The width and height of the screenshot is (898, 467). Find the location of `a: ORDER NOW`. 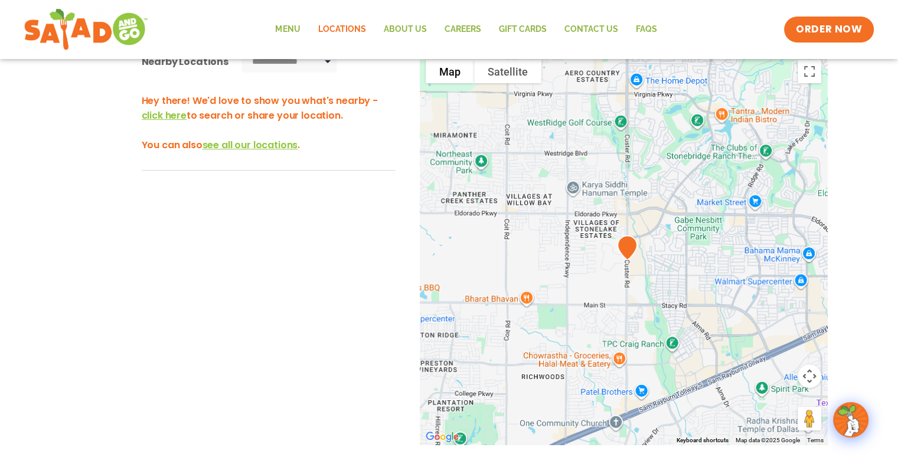

a: ORDER NOW is located at coordinates (829, 30).